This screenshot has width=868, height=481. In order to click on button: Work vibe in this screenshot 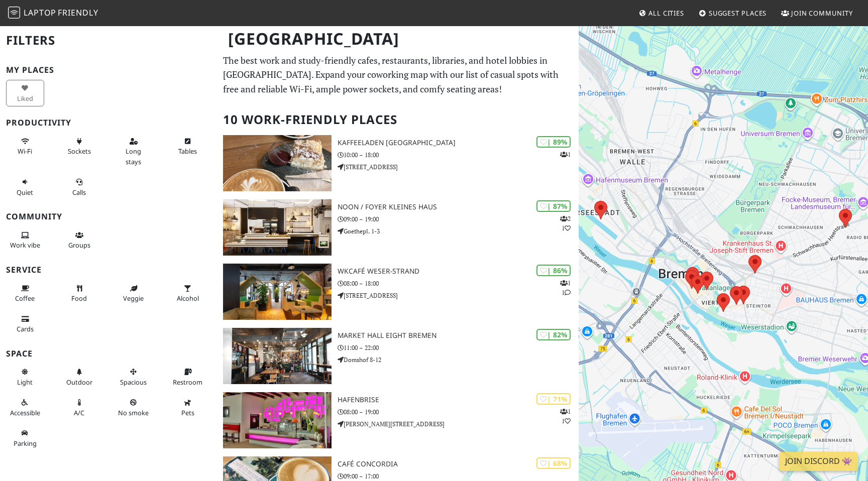, I will do `click(25, 240)`.